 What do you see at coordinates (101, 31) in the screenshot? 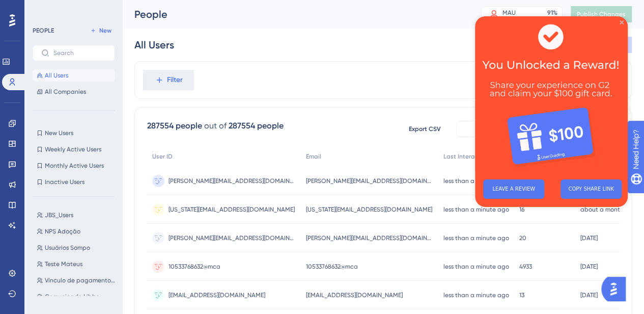
I see `button: New` at bounding box center [101, 31].